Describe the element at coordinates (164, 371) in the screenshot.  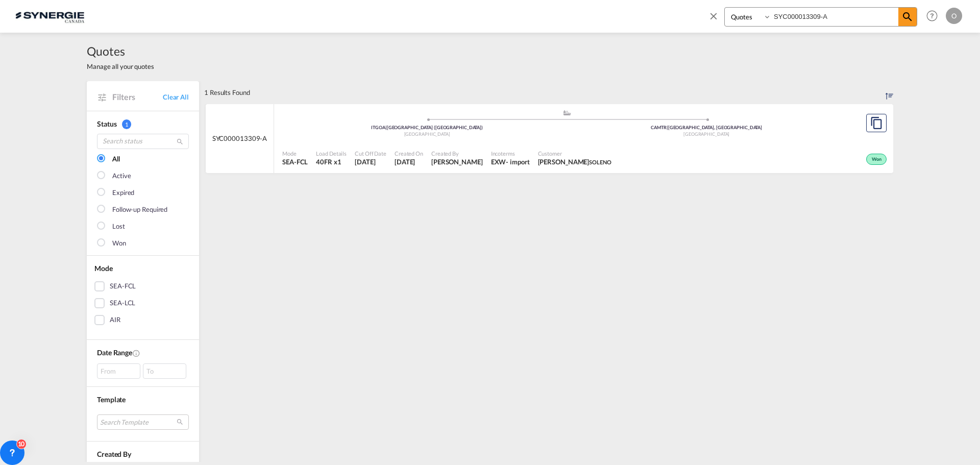
I see `div: To` at that location.